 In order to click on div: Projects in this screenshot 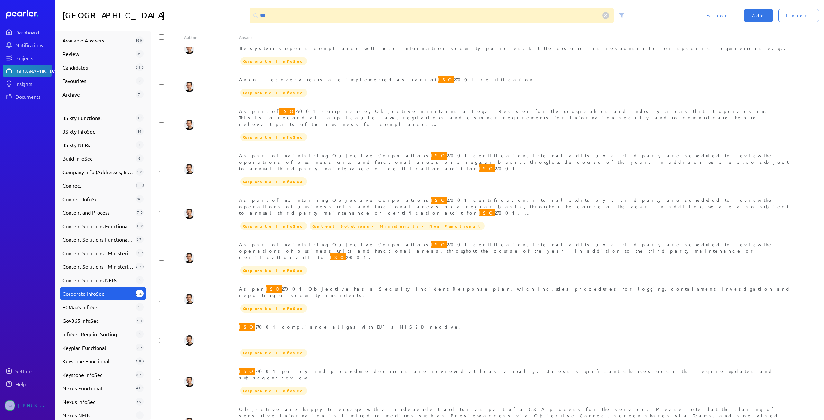, I will do `click(33, 58)`.